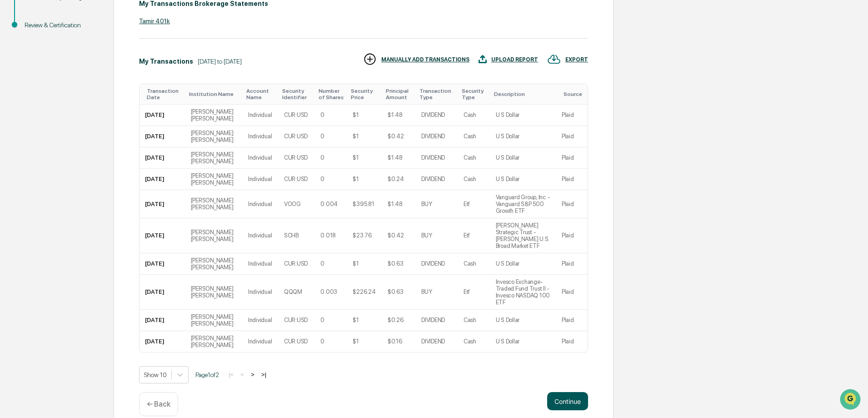  Describe the element at coordinates (395, 320) in the screenshot. I see `div: $0.26` at that location.